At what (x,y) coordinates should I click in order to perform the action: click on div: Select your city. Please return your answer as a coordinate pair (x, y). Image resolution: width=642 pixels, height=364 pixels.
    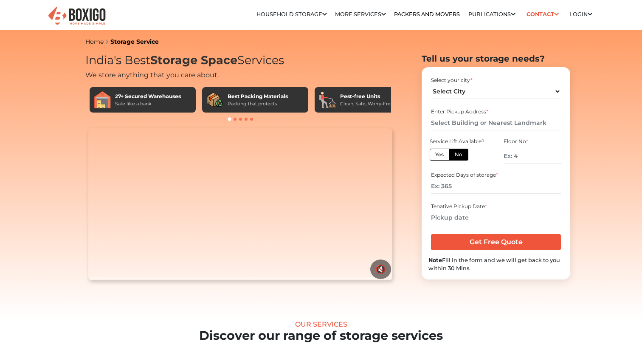
    Looking at the image, I should click on (496, 80).